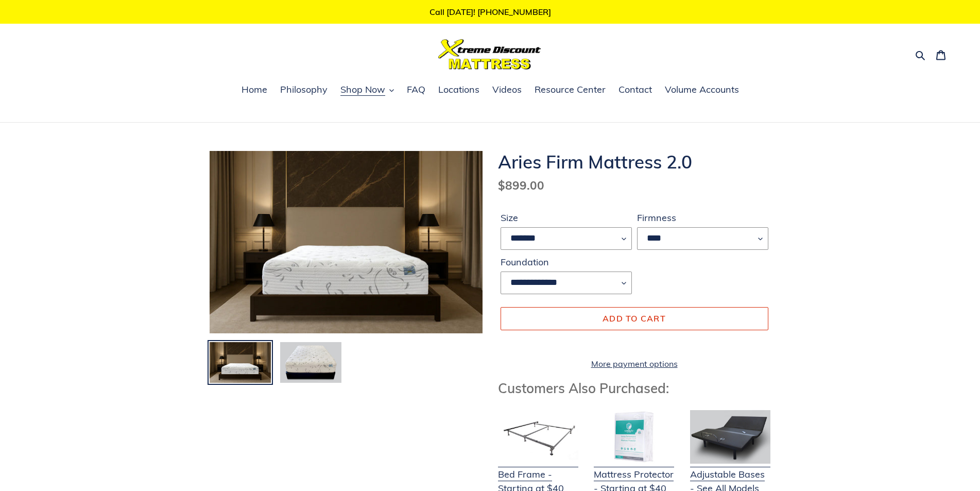 This screenshot has height=491, width=980. What do you see at coordinates (635, 388) in the screenshot?
I see `h3: Customers Also Purchased:` at bounding box center [635, 388].